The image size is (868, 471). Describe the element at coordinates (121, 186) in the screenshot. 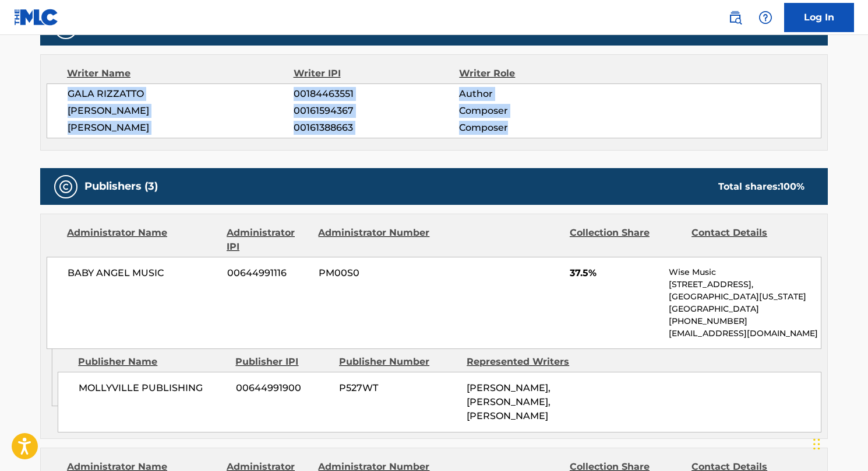

I see `h5: Publishers (3)` at that location.